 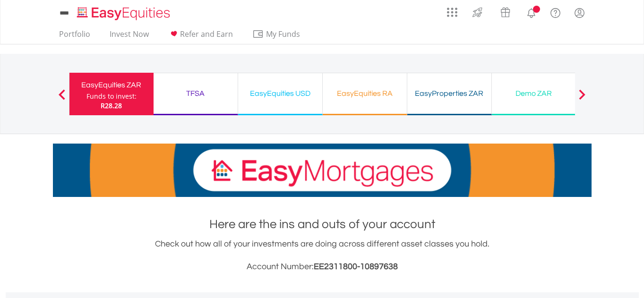 What do you see at coordinates (505, 11) in the screenshot?
I see `a: Vouchers` at bounding box center [505, 11].